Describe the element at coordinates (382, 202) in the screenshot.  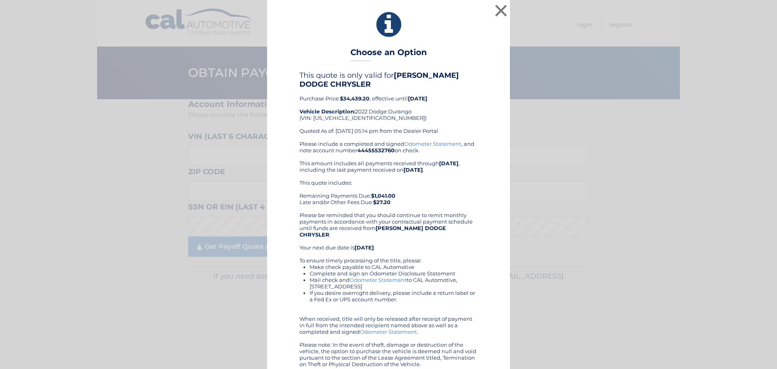
I see `b: $27.20` at that location.